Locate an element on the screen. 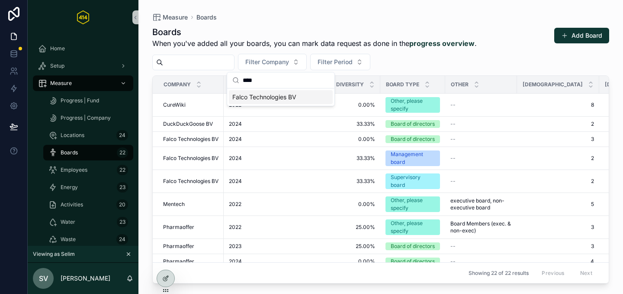 The height and width of the screenshot is (294, 623). a: Measure is located at coordinates (83, 83).